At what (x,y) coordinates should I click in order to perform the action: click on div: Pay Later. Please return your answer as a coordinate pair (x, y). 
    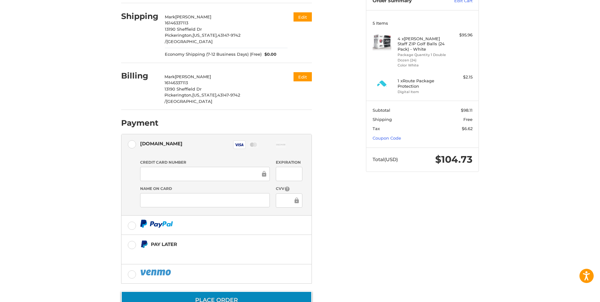
    Looking at the image, I should click on (211, 244).